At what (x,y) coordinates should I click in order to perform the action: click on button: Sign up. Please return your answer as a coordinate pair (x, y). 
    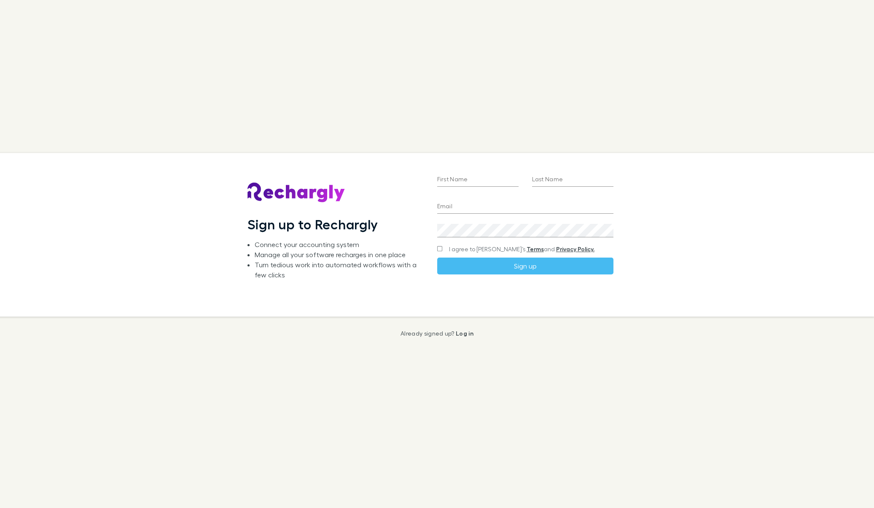
    Looking at the image, I should click on (525, 266).